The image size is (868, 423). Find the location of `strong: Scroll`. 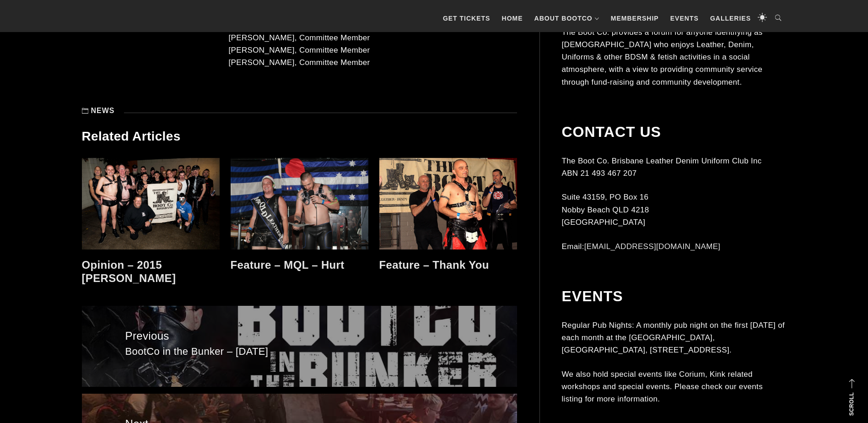

strong: Scroll is located at coordinates (852, 404).